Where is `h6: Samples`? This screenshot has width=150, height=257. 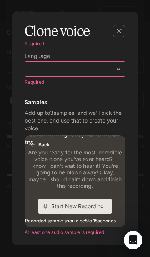 h6: Samples is located at coordinates (75, 102).